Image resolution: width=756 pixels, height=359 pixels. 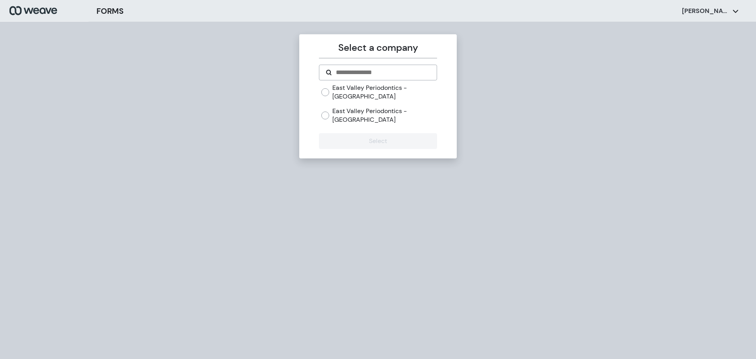 What do you see at coordinates (110, 11) in the screenshot?
I see `h3: FORMS` at bounding box center [110, 11].